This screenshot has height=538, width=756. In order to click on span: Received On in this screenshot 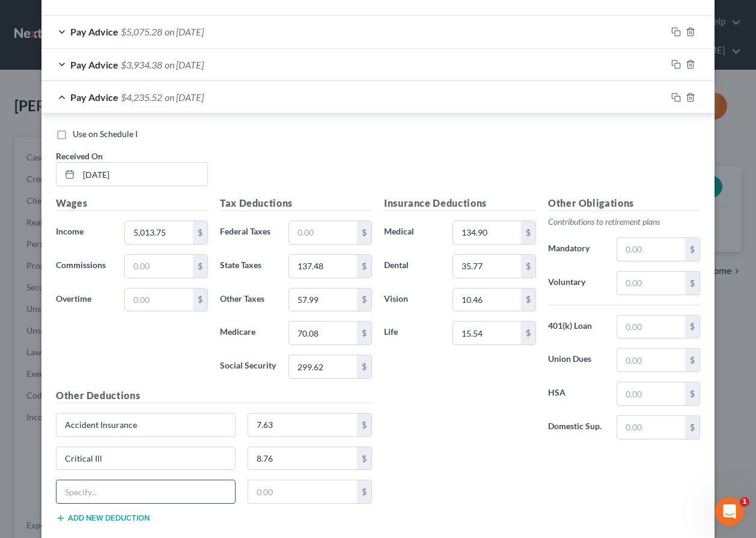, I will do `click(79, 155)`.